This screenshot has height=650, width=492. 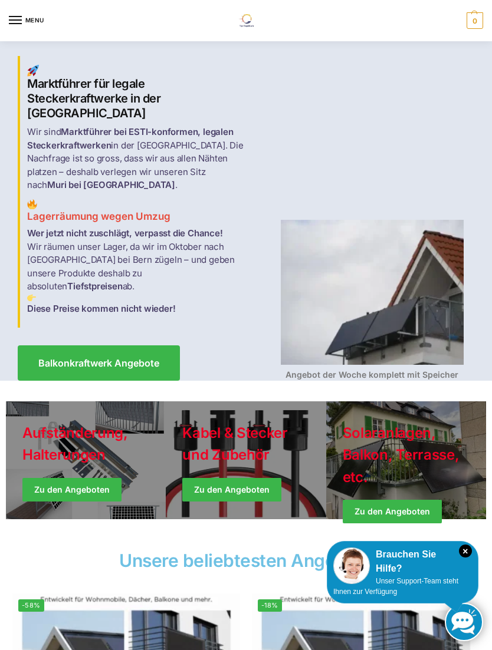 I want to click on button: Menu, so click(x=27, y=21).